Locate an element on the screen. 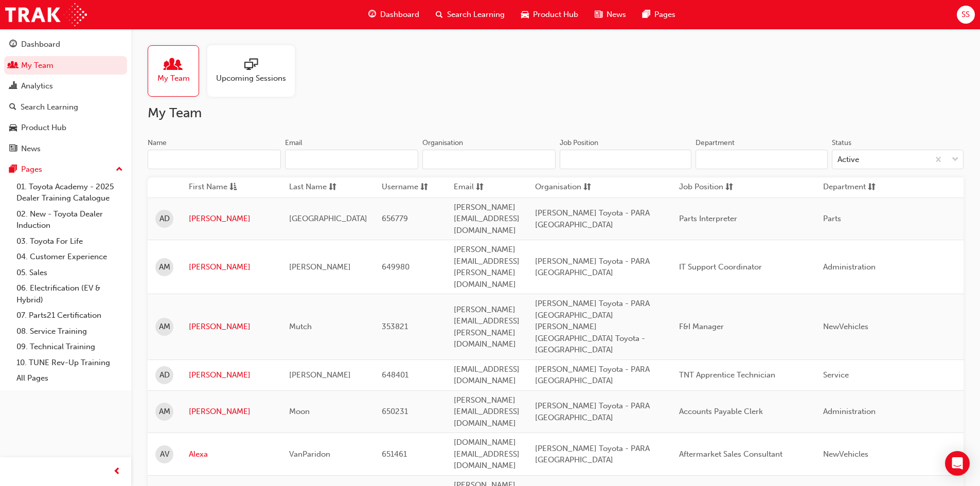  a: 04. Customer Experience is located at coordinates (70, 257).